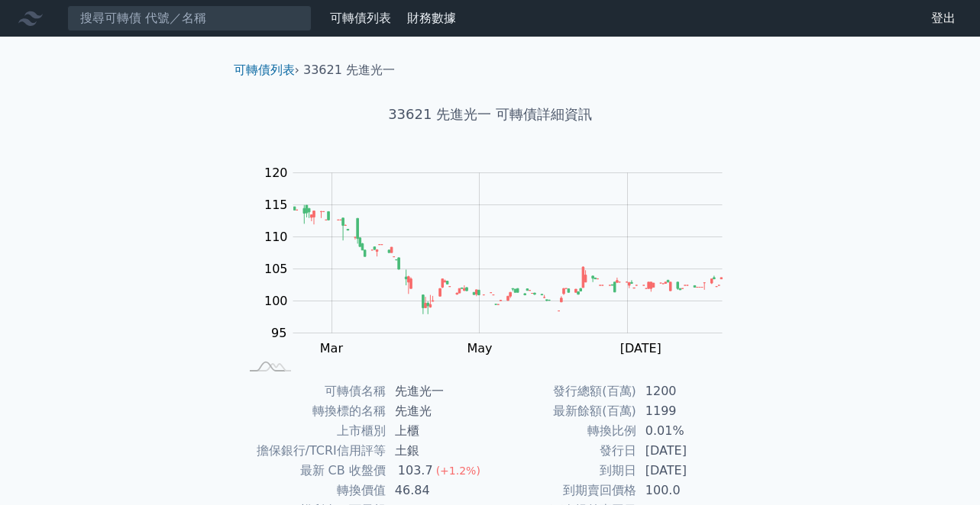  I want to click on td: 先進光一, so click(438, 391).